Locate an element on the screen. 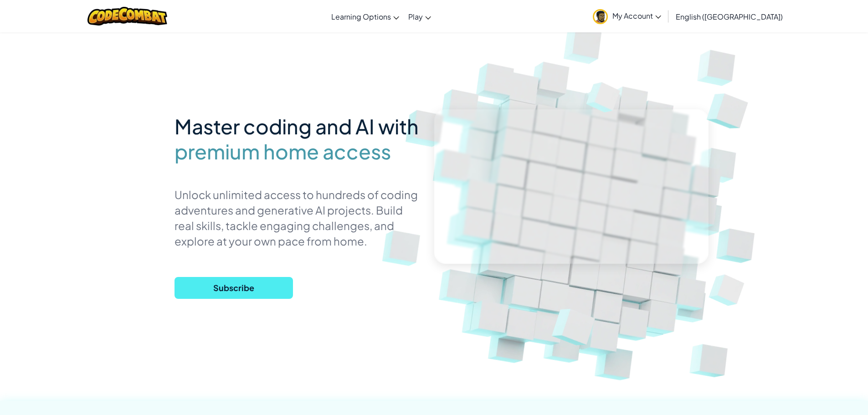  span: Learning Options is located at coordinates (361, 16).